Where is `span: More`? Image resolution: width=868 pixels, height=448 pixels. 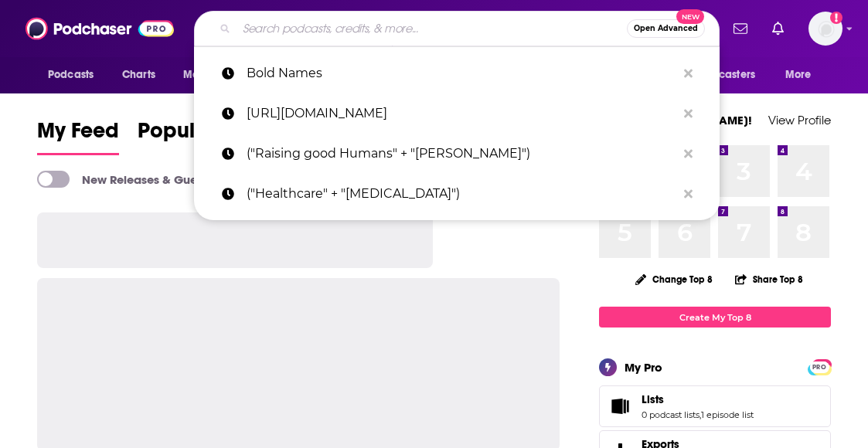
span: More is located at coordinates (799, 75).